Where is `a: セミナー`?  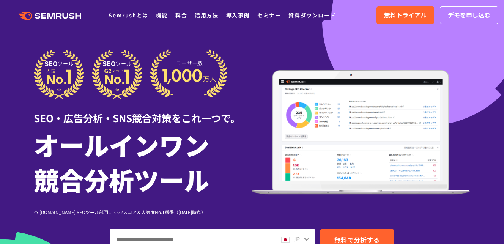 a: セミナー is located at coordinates (269, 15).